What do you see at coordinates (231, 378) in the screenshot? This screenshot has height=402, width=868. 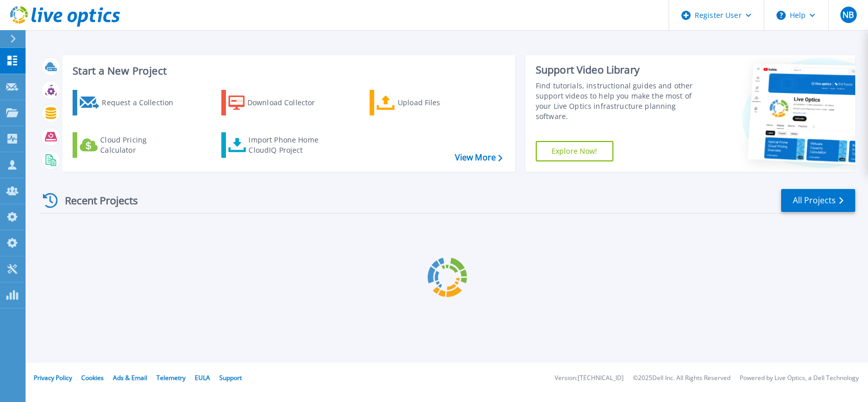 I see `a: Support` at bounding box center [231, 378].